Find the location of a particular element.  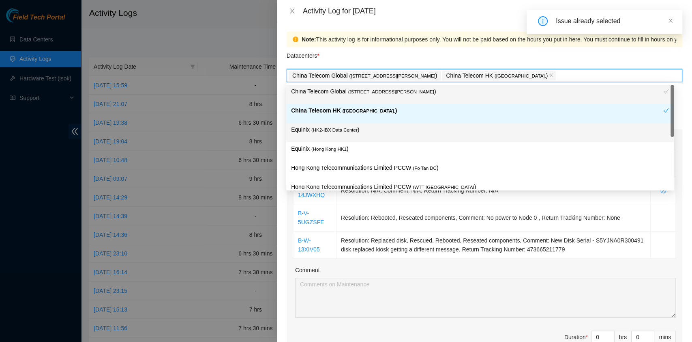

span: close-circle is located at coordinates (663, 190).